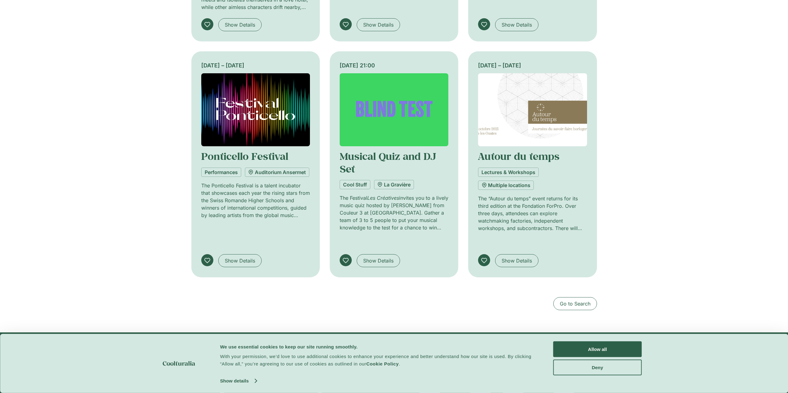 The width and height of the screenshot is (788, 393). What do you see at coordinates (376, 360) in the screenshot?
I see `span: With your permission, we’d love to use additional cookies to enhance your experience and better u...` at bounding box center [376, 360].